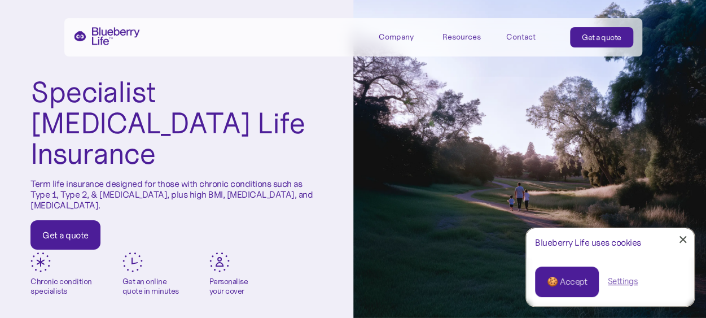  Describe the element at coordinates (521, 37) in the screenshot. I see `div: Contact` at that location.